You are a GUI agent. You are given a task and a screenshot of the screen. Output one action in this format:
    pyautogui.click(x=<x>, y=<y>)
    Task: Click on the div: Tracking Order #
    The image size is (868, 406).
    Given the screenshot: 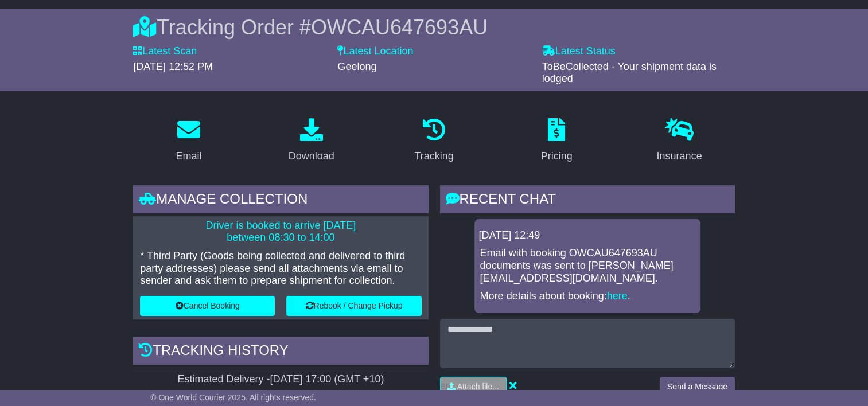 What is the action you would take?
    pyautogui.click(x=434, y=27)
    